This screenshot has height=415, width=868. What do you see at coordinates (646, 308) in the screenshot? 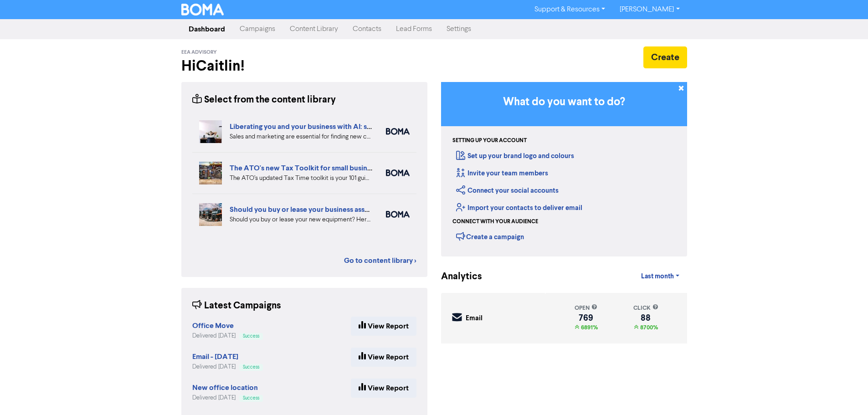
I see `div: click` at bounding box center [646, 308].